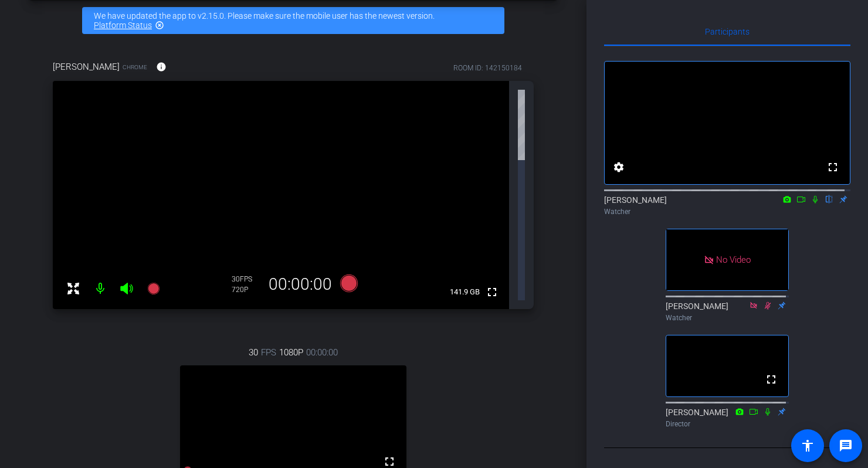 This screenshot has height=468, width=868. What do you see at coordinates (619, 167) in the screenshot?
I see `mat-icon: settings` at bounding box center [619, 167].